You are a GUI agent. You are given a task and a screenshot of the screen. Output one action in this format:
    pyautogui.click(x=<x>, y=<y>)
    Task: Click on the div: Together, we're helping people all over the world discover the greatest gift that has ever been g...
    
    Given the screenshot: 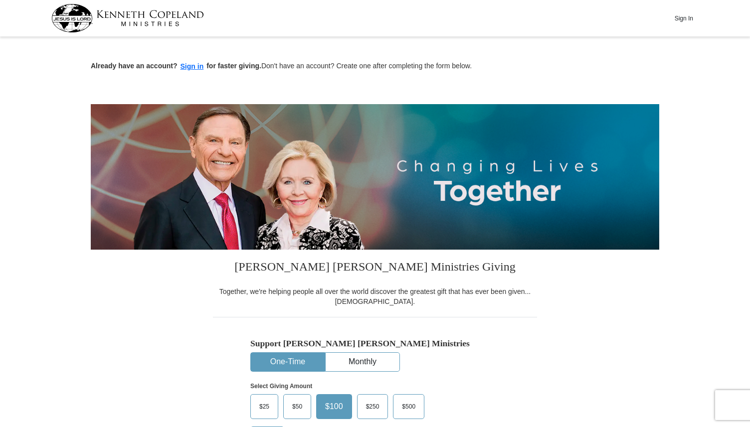 What is the action you would take?
    pyautogui.click(x=375, y=297)
    